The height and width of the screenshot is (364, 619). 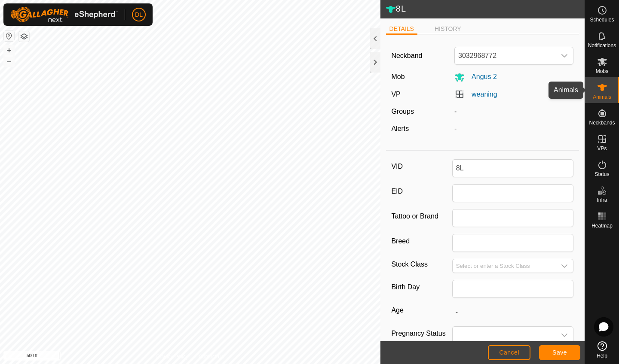 What do you see at coordinates (485, 9) in the screenshot?
I see `h2: 8L` at bounding box center [485, 9].